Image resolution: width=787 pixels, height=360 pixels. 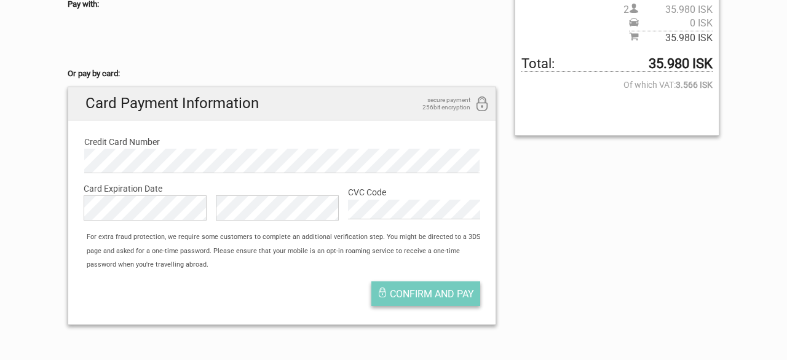 I want to click on strong: 35.980 ISK, so click(x=680, y=64).